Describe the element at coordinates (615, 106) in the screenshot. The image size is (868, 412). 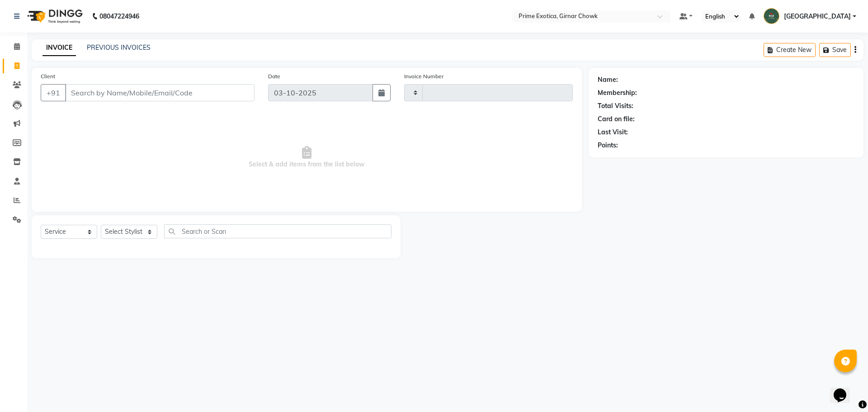
I see `div: Total Visits:` at that location.